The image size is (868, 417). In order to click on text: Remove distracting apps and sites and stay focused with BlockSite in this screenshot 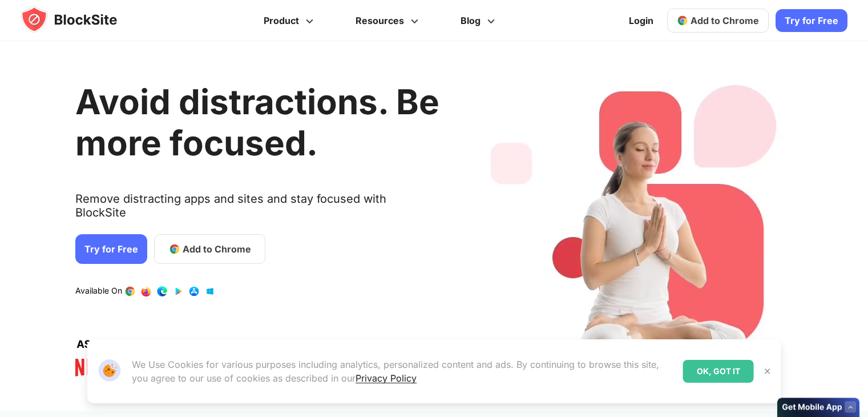, I will do `click(257, 210)`.